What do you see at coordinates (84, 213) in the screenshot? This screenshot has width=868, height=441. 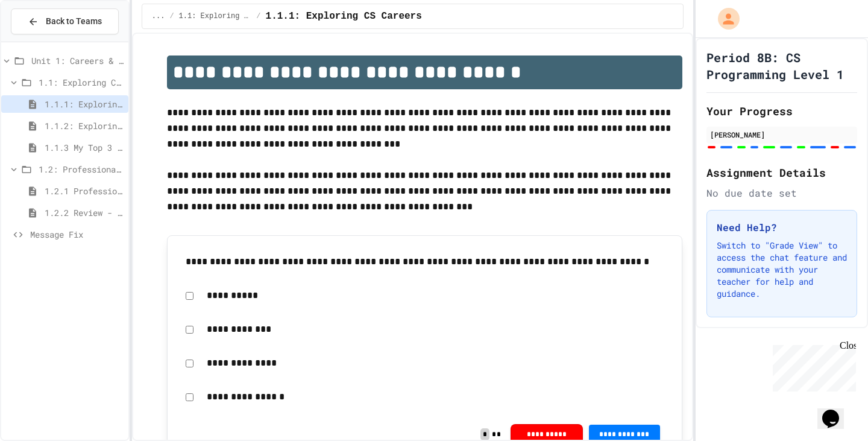 I see `span: 1.2.2 Review - Professional Communication` at bounding box center [84, 213].